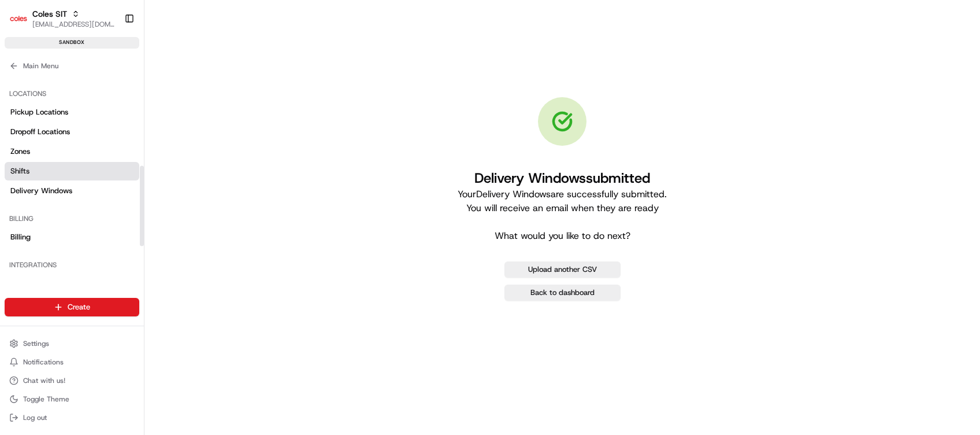  I want to click on div: Billing, so click(72, 219).